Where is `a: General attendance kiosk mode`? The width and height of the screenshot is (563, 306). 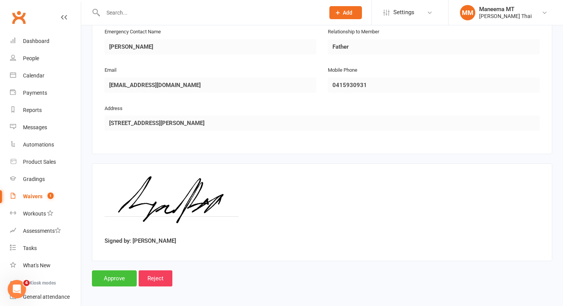 a: General attendance kiosk mode is located at coordinates (45, 296).